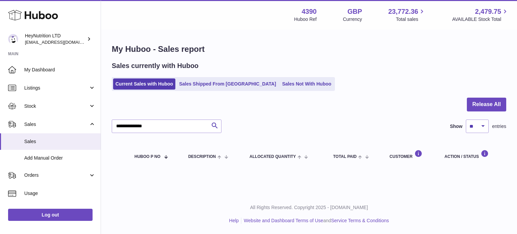 The width and height of the screenshot is (517, 234). Describe the element at coordinates (472, 154) in the screenshot. I see `div: Action / Status` at that location.